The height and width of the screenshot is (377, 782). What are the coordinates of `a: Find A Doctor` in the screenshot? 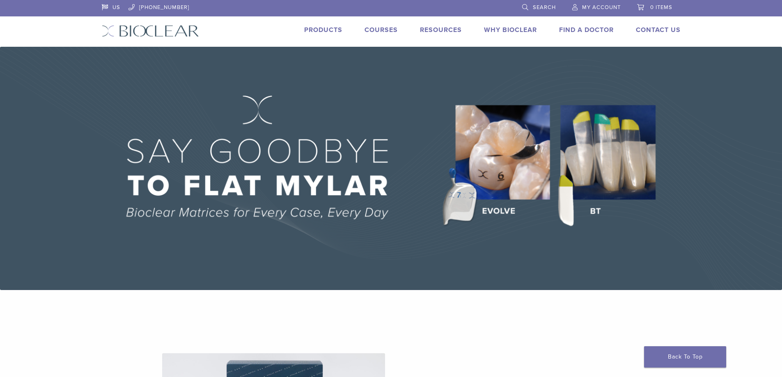 It's located at (586, 30).